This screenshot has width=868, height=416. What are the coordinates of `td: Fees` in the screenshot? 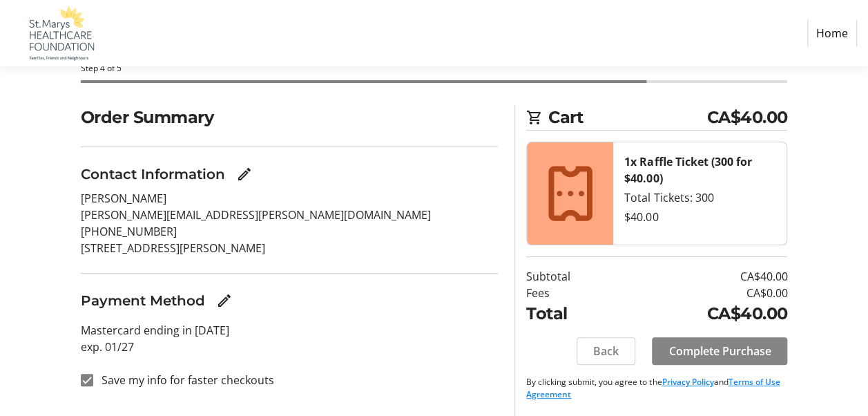 It's located at (572, 293).